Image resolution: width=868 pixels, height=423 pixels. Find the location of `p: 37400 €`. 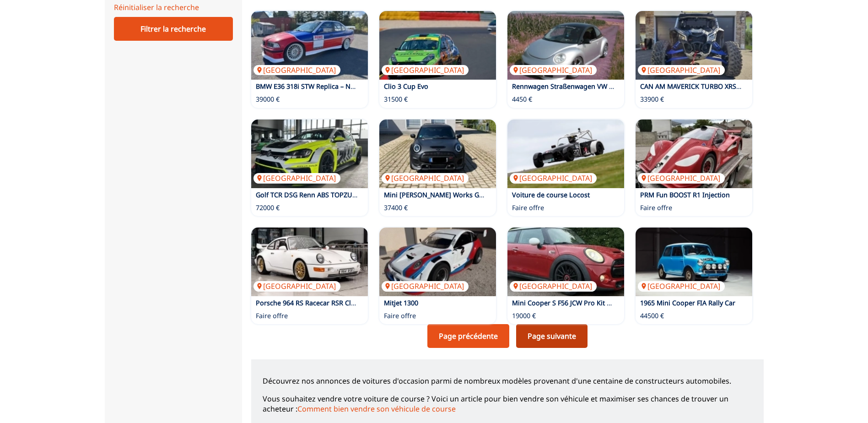

p: 37400 € is located at coordinates (396, 208).